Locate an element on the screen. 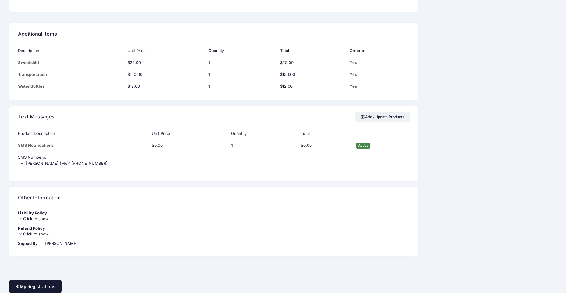  th: Product Description is located at coordinates (83, 134).